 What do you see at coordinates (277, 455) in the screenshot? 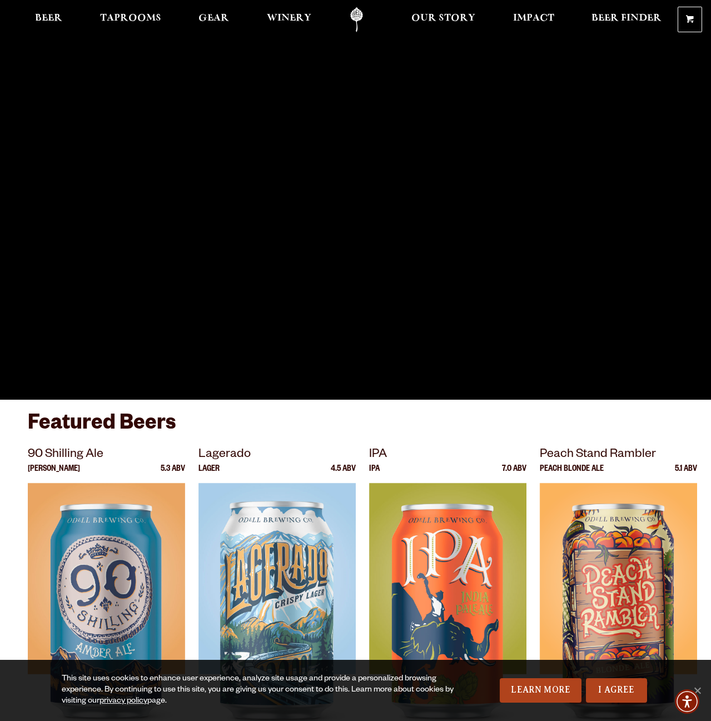
I see `p: Lagerado` at bounding box center [277, 455].